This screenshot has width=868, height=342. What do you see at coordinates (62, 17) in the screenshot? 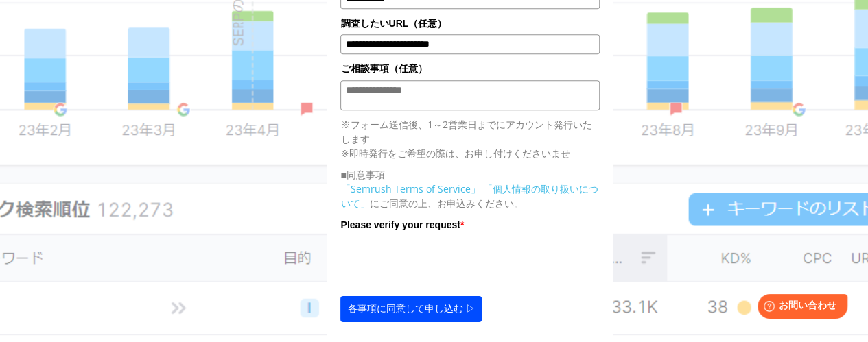
I see `span: お問い合わせ` at bounding box center [62, 17].